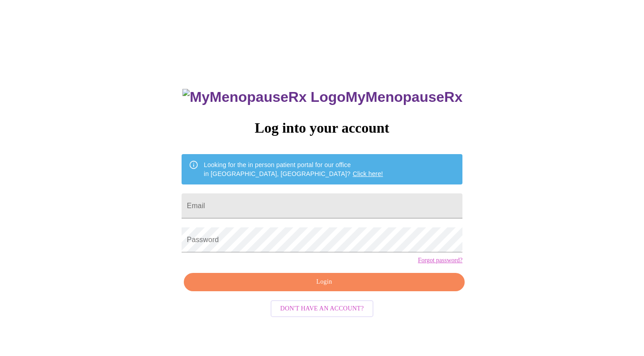 The height and width of the screenshot is (356, 644). I want to click on a: Don't have an account?, so click(322, 308).